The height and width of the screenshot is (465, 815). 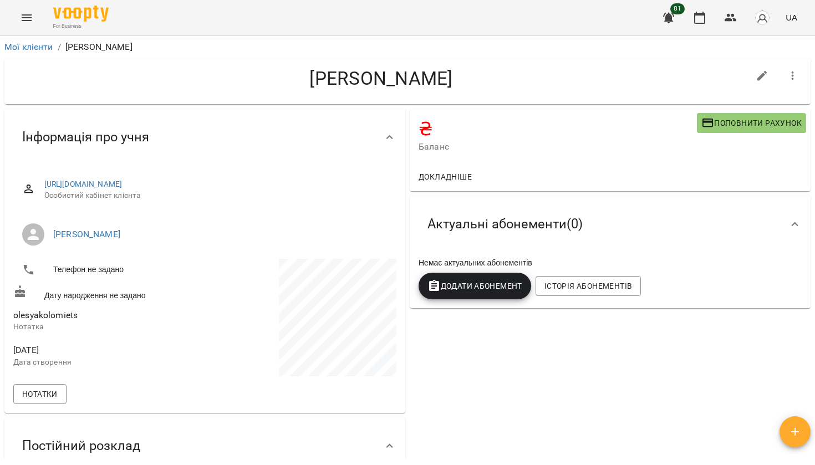 I want to click on a: Мої клієнти, so click(x=29, y=47).